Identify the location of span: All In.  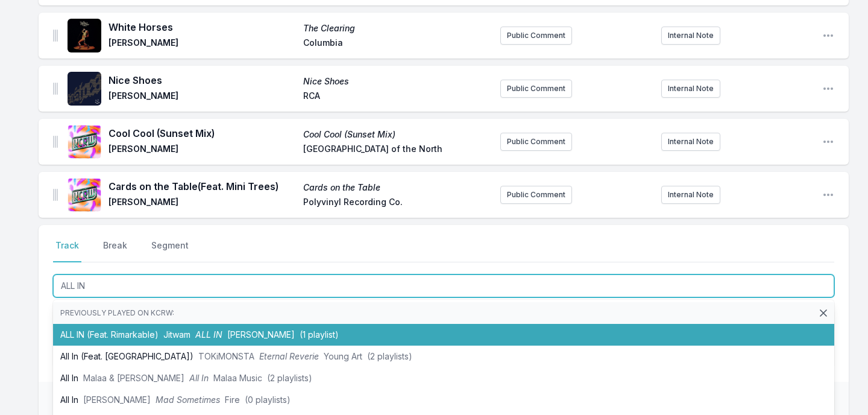
(199, 377).